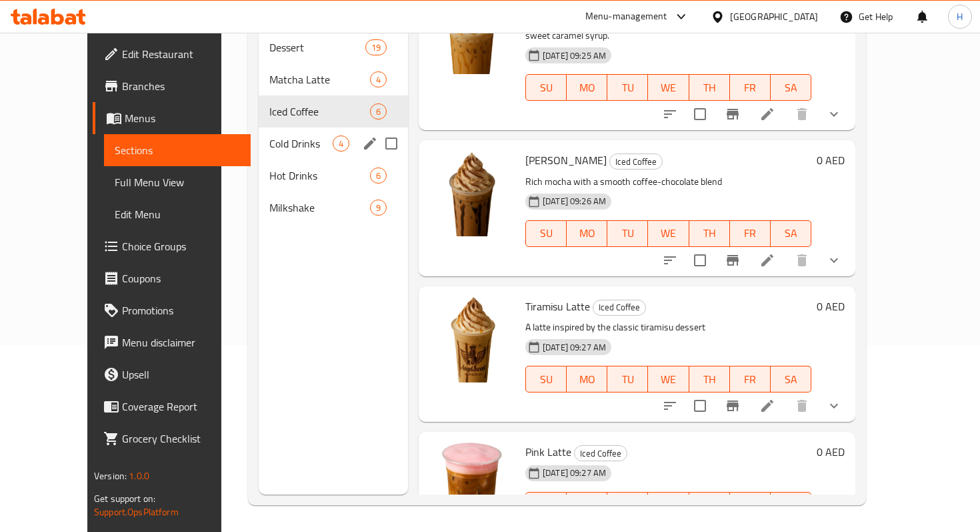  I want to click on span: 1.0.0, so click(139, 475).